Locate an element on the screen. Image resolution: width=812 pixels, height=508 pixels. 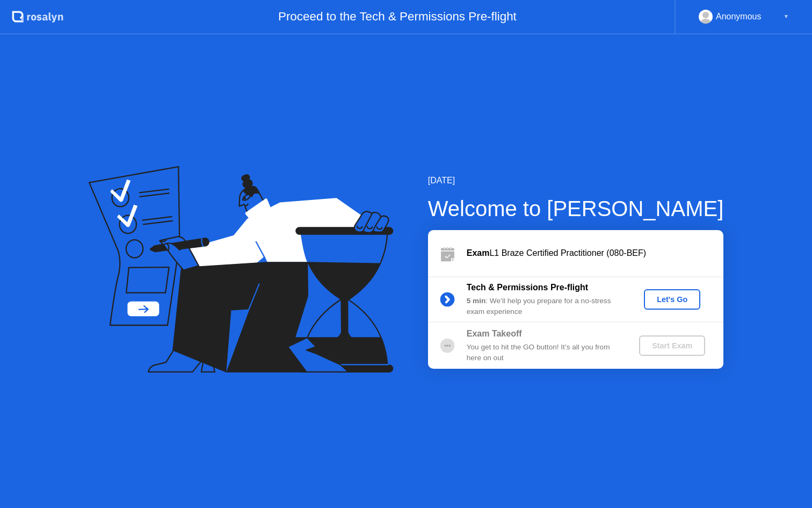
b: 5 min is located at coordinates (477, 300).